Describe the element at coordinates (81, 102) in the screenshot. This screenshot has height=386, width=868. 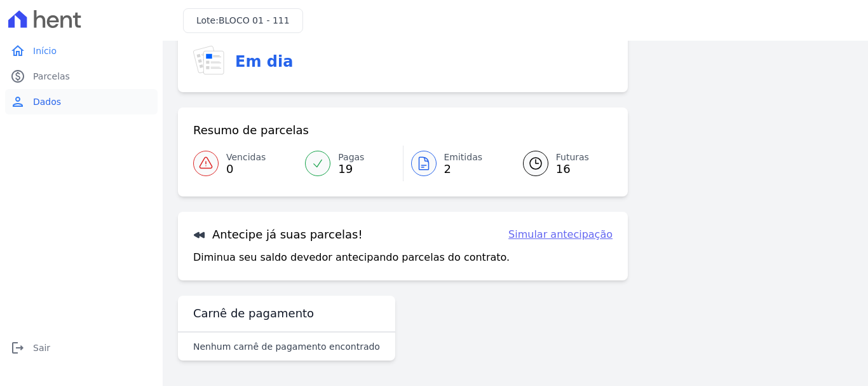
I see `a: personDados` at that location.